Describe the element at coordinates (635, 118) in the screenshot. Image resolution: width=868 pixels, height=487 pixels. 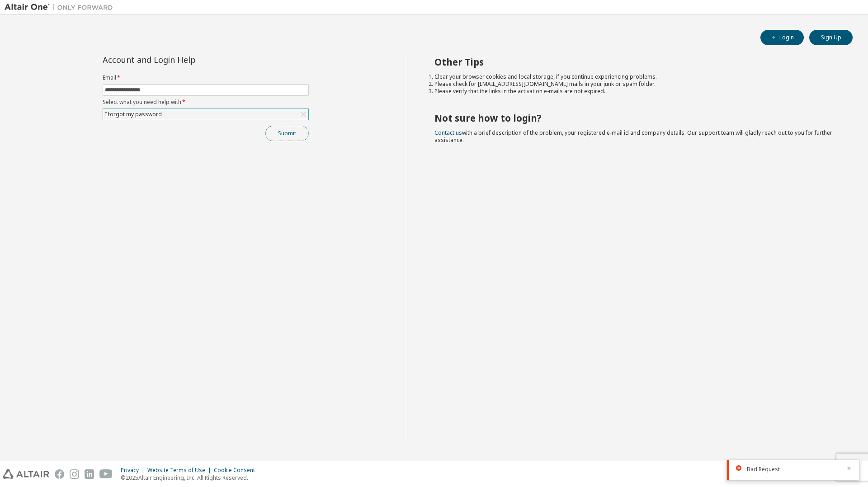
I see `h2: Not sure how to login?` at that location.